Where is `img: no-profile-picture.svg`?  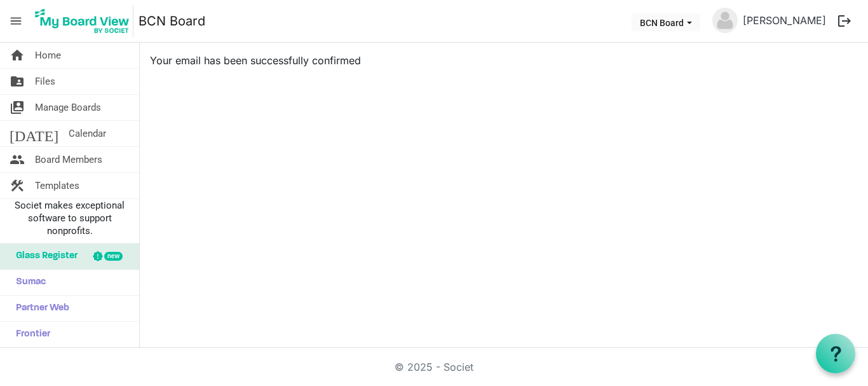
img: no-profile-picture.svg is located at coordinates (725, 20).